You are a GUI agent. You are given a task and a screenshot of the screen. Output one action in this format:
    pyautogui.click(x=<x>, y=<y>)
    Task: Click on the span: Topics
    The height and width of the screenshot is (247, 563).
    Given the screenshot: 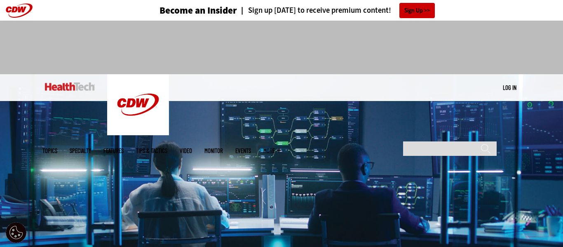 What is the action you would take?
    pyautogui.click(x=50, y=151)
    